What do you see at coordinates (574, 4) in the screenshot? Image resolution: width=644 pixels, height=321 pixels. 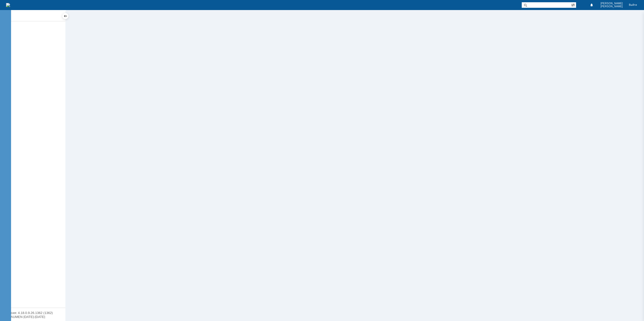 I see `span: Расширенный поиск` at bounding box center [574, 4].